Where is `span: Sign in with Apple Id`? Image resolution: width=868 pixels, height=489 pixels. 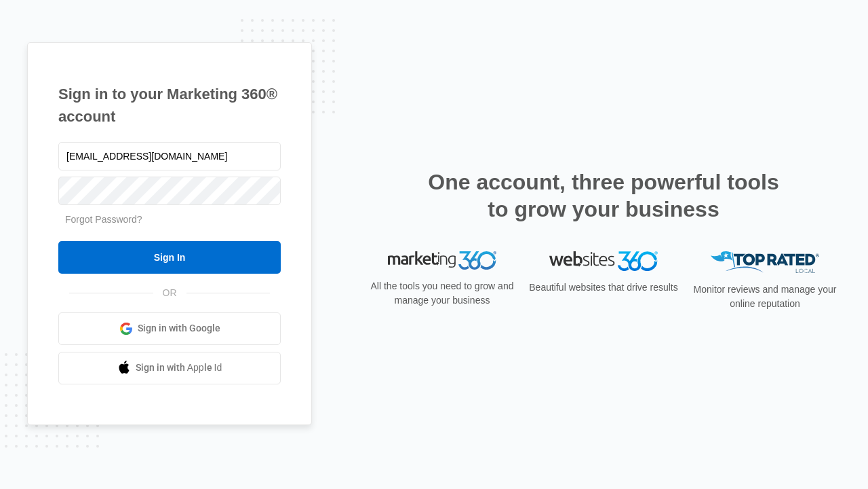
span: Sign in with Apple Id is located at coordinates (179, 367).